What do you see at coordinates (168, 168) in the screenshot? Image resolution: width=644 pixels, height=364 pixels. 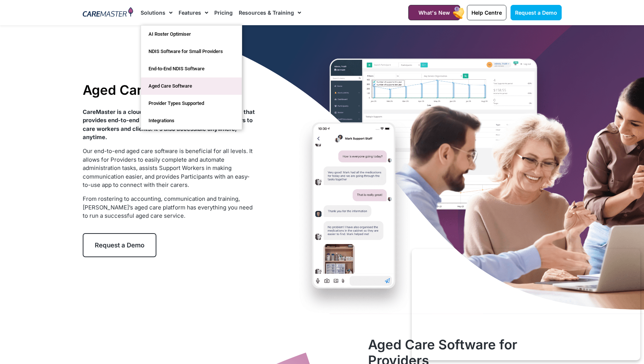 I see `span: Our end-to-end aged care software is beneficial for all levels. It allows for Providers to easily...` at bounding box center [168, 168].